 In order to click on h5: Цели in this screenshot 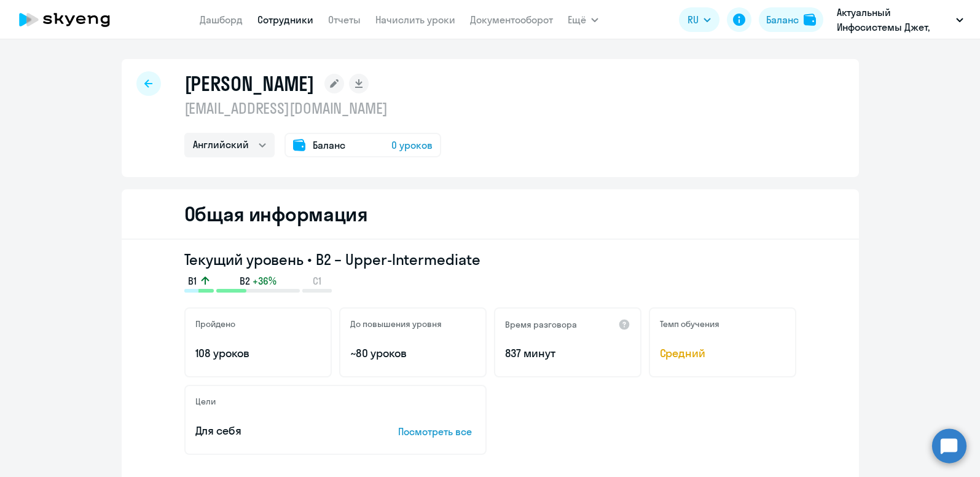, I will do `click(205, 402)`.